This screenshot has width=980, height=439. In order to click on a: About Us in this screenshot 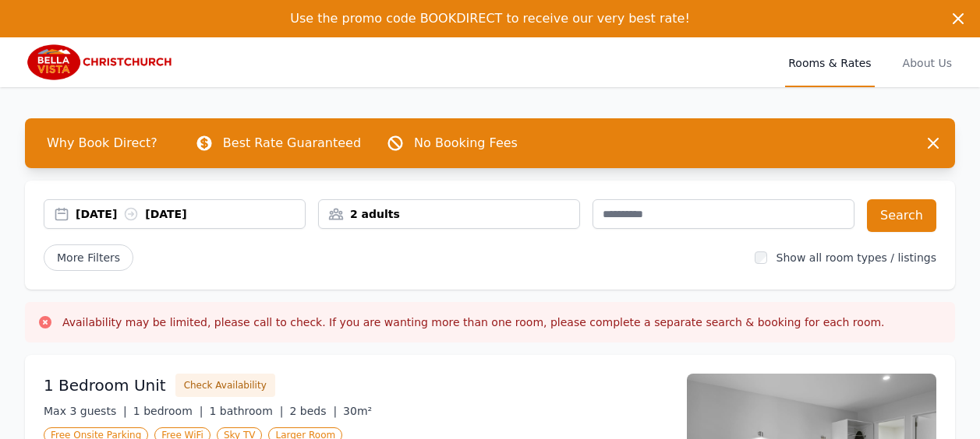, I will do `click(927, 63)`.